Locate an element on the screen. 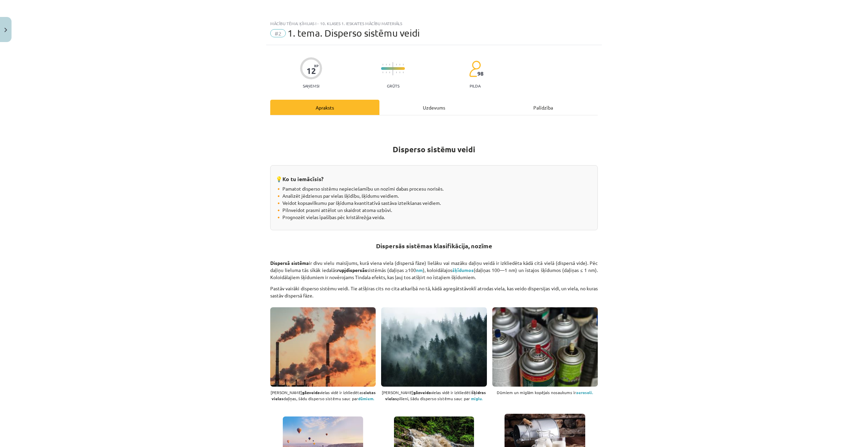 This screenshot has height=447, width=868. span: šķīdumos is located at coordinates (463, 270).